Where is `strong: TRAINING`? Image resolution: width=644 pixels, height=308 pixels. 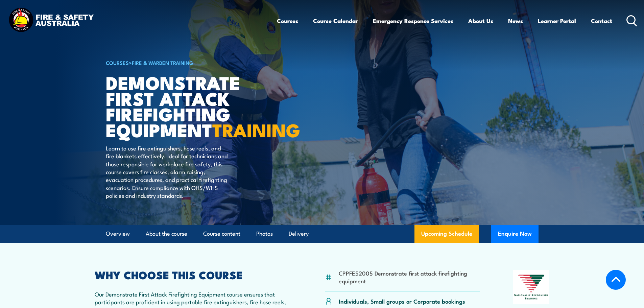 strong: TRAINING is located at coordinates (256, 129).